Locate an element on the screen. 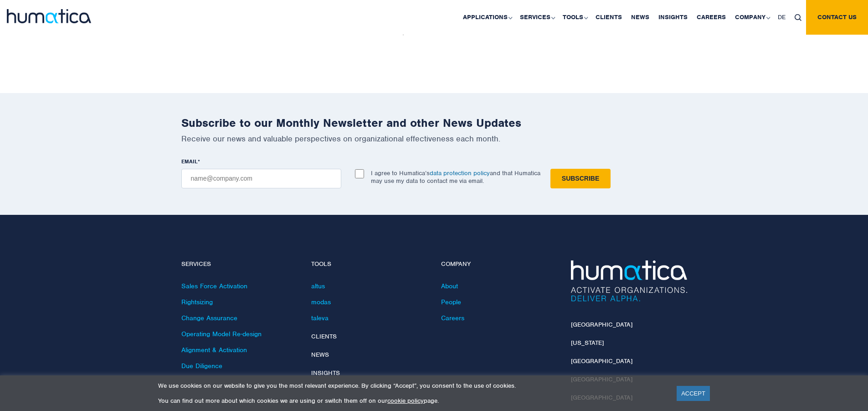  h2: Subscribe to our Monthly Newsletter and other News Updates is located at coordinates (434, 122).